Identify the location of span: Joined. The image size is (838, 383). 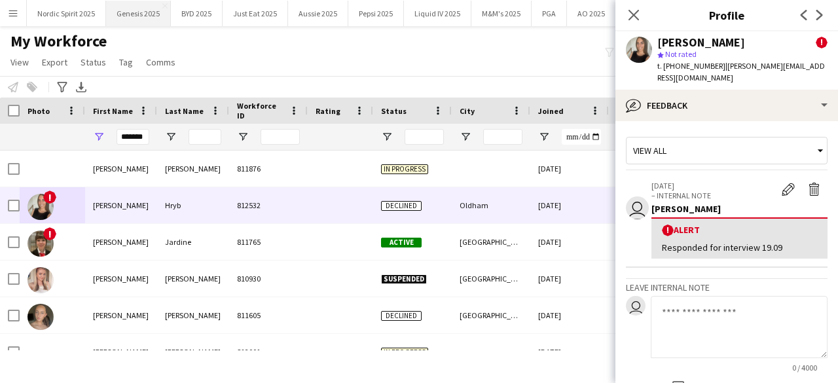
(551, 111).